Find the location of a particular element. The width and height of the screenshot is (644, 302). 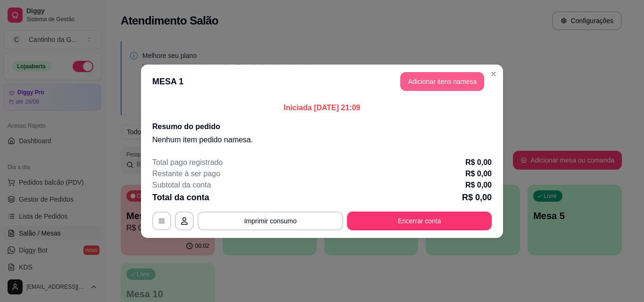

p: Total pago registrado is located at coordinates (187, 163).